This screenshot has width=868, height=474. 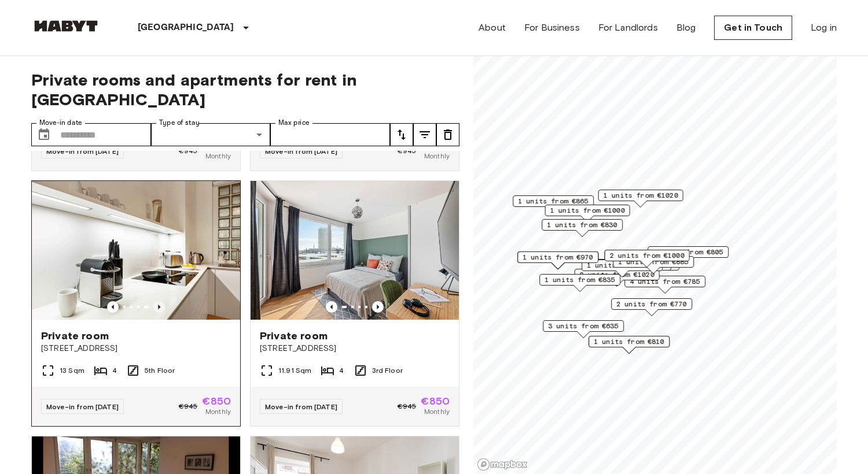 I want to click on span: 1 units from €1000, so click(x=587, y=211).